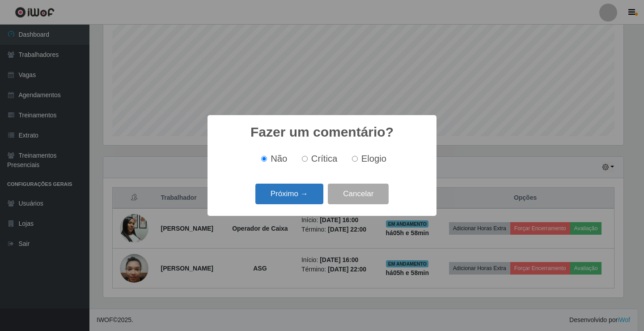  I want to click on input: Crítica, so click(304, 159).